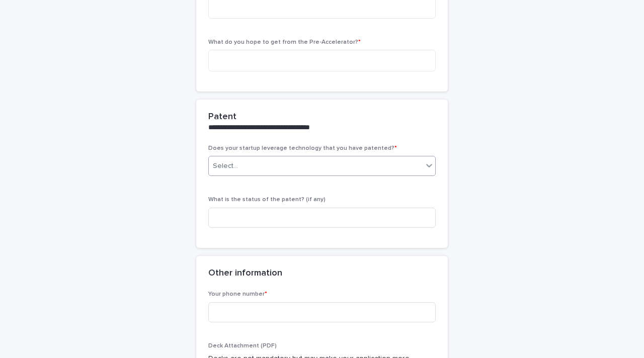 This screenshot has width=644, height=358. What do you see at coordinates (237, 294) in the screenshot?
I see `span: Your phone number` at bounding box center [237, 294].